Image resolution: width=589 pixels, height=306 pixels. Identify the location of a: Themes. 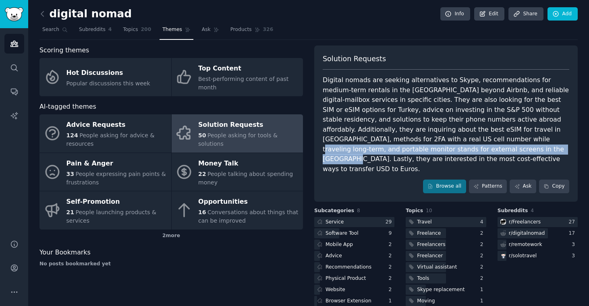
(177, 31).